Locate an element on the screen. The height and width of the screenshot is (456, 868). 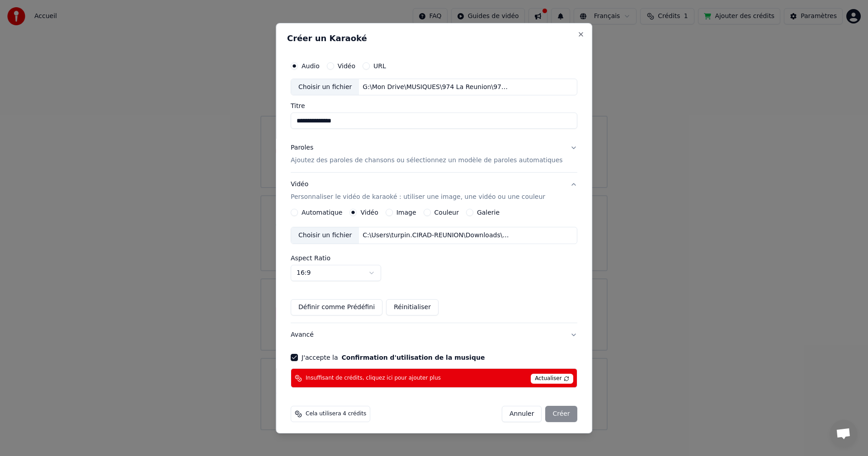
label: J'accepte la is located at coordinates (393, 357).